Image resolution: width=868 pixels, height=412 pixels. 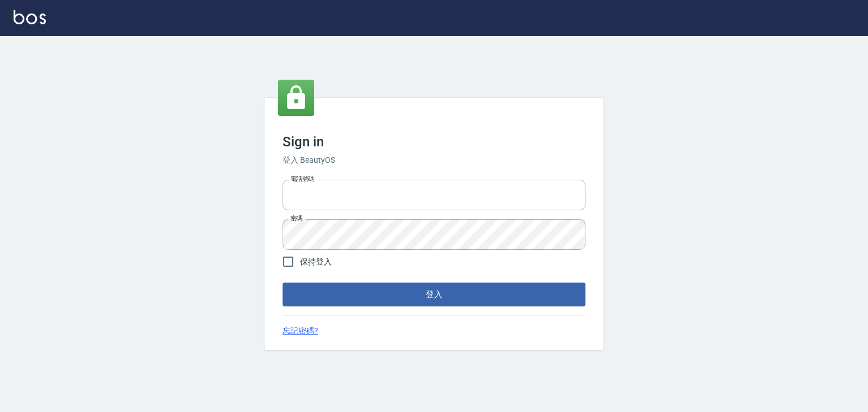 What do you see at coordinates (315, 262) in the screenshot?
I see `span: 保持登入` at bounding box center [315, 262].